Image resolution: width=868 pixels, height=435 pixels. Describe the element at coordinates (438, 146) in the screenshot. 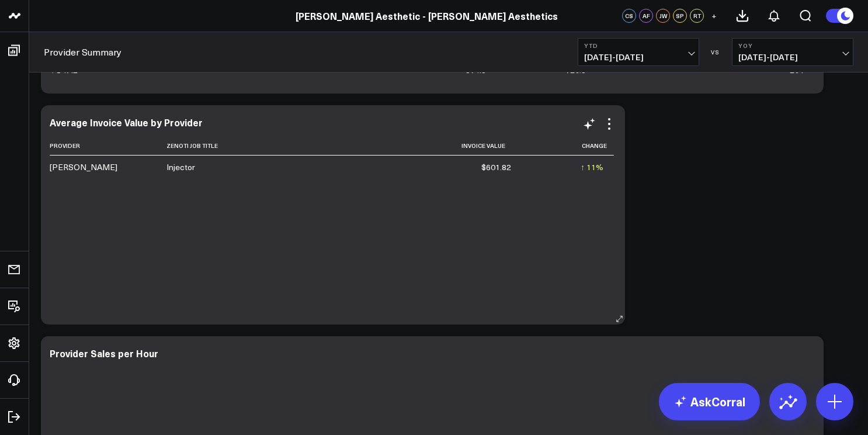

I see `th: Invoice Value` at that location.